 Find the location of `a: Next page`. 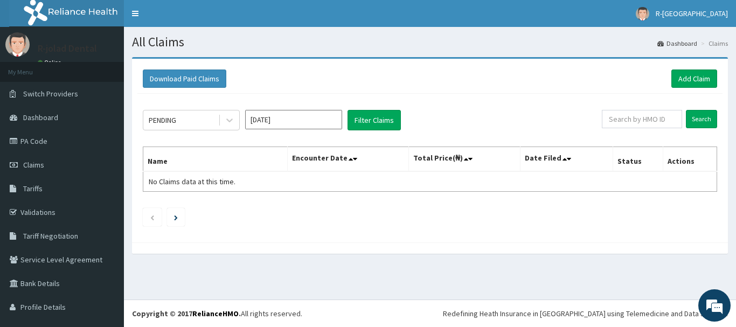

a: Next page is located at coordinates (176, 217).